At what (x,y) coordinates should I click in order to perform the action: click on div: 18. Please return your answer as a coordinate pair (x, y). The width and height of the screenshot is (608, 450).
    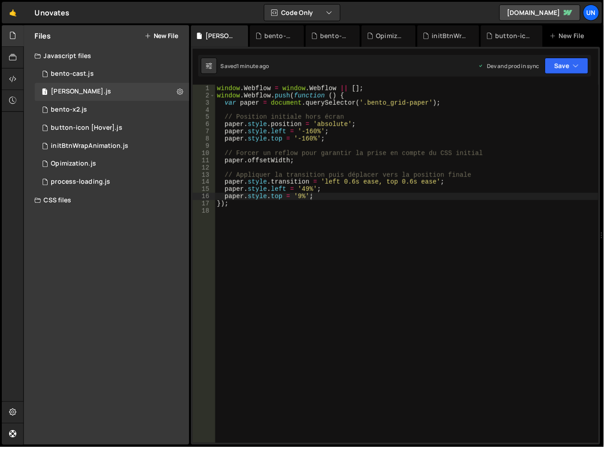
    Looking at the image, I should click on (206, 212).